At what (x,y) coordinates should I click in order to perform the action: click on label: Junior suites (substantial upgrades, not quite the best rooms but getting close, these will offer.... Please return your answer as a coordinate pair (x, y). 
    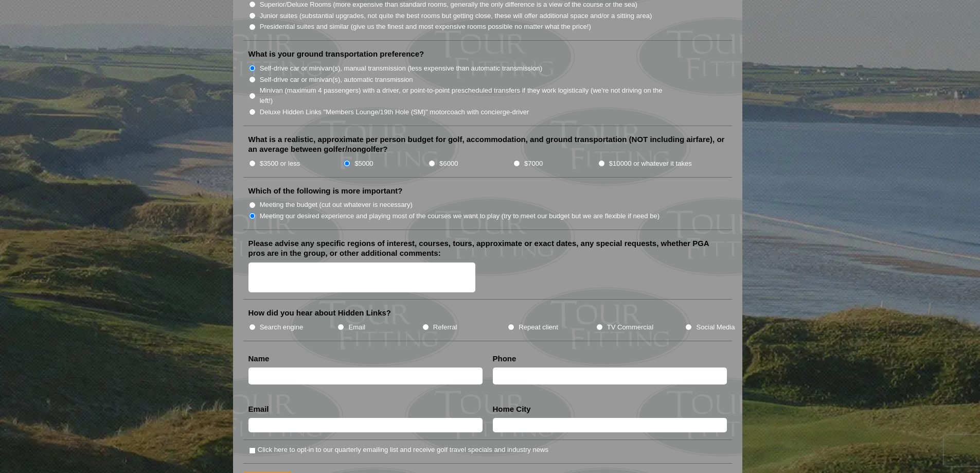
    Looking at the image, I should click on (456, 16).